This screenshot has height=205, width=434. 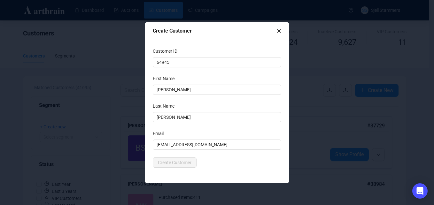 I want to click on input: Email Address, so click(x=217, y=145).